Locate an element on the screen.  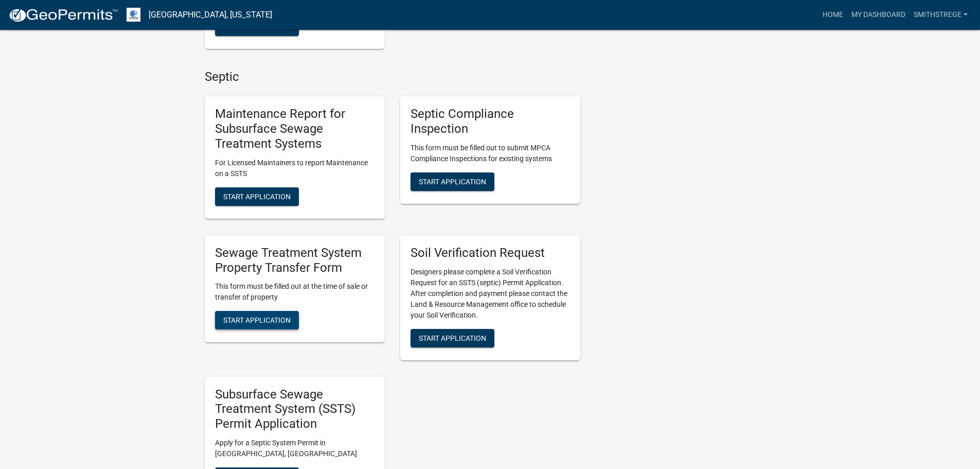
h5: Maintenance Report for Subsurface Sewage Treatment Systems is located at coordinates (295, 129).